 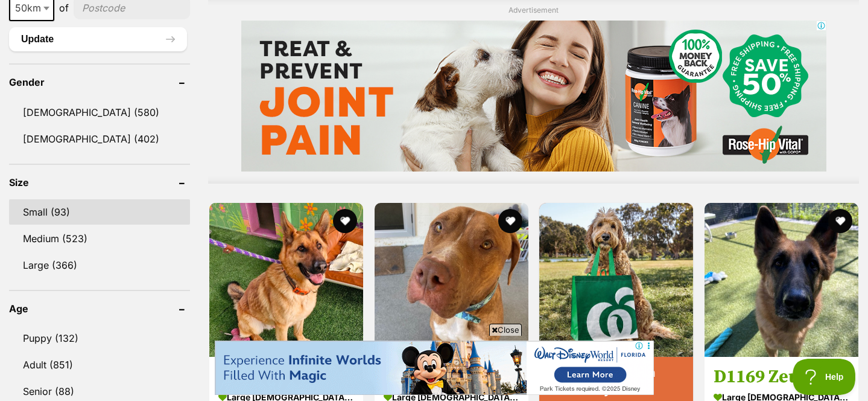 What do you see at coordinates (100, 265) in the screenshot?
I see `a: Large (366)` at bounding box center [100, 265].